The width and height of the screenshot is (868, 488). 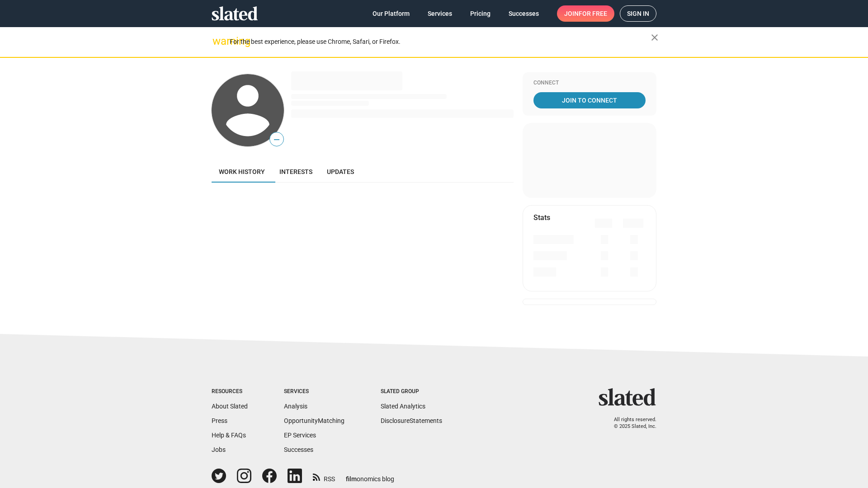 What do you see at coordinates (295, 171) in the screenshot?
I see `span: Interests` at bounding box center [295, 171].